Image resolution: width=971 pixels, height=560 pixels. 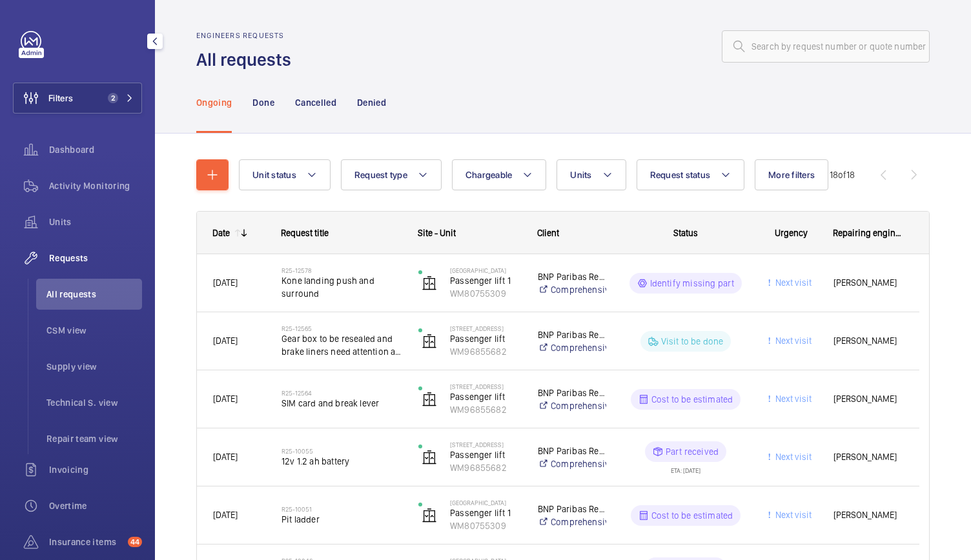 I want to click on span: Activity Monitoring, so click(x=95, y=186).